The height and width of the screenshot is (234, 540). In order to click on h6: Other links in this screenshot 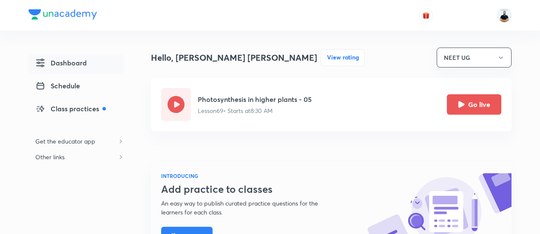, I will do `click(50, 157)`.